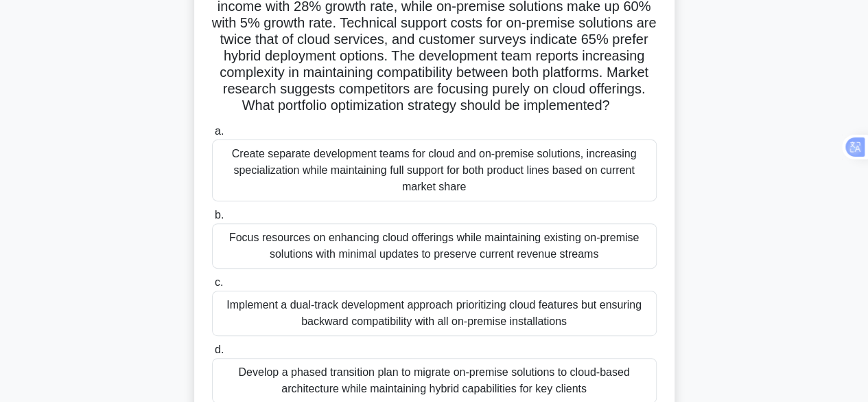  Describe the element at coordinates (219, 131) in the screenshot. I see `span: a.` at that location.